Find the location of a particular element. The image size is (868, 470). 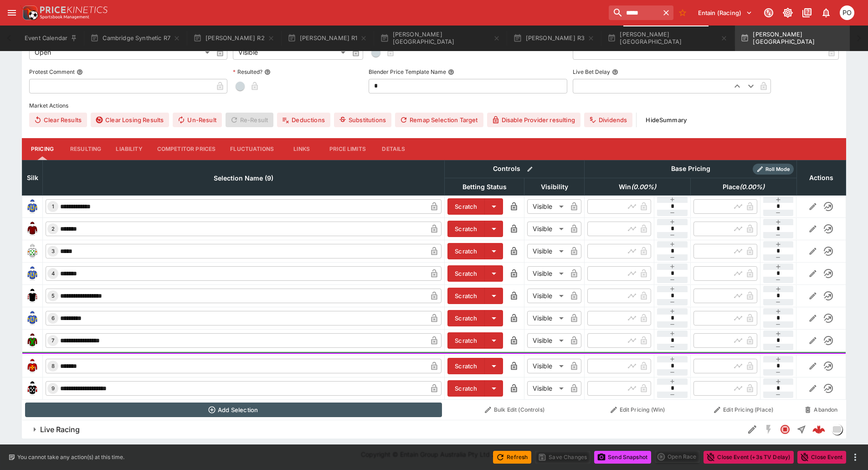

svg: Closed is located at coordinates (785, 429).